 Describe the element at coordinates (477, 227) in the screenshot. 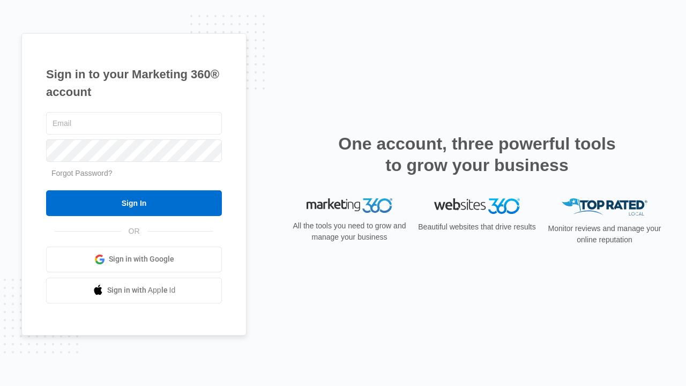

I see `p: Beautiful websites that drive results` at that location.